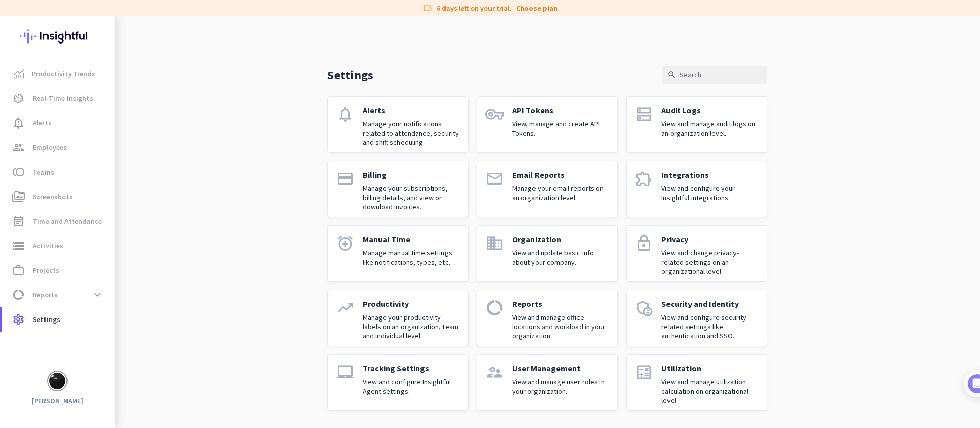 The width and height of the screenshot is (980, 428). I want to click on a: supervisor_accountUser ManagementView and manage user roles in your organization., so click(547, 382).